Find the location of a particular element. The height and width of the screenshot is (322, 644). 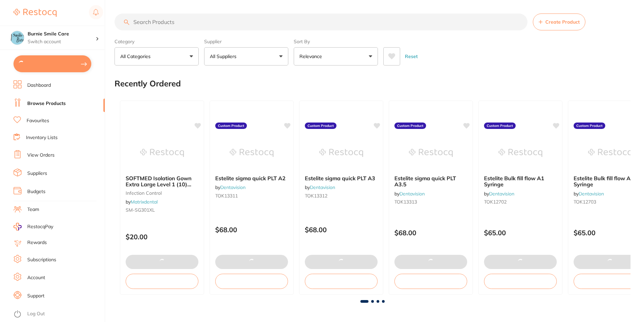

a: Account is located at coordinates (36, 278).